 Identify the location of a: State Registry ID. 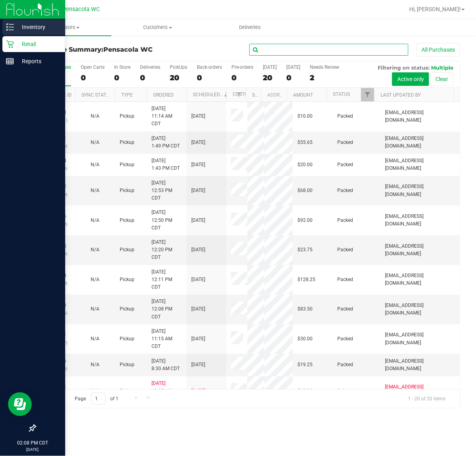
(273, 95).